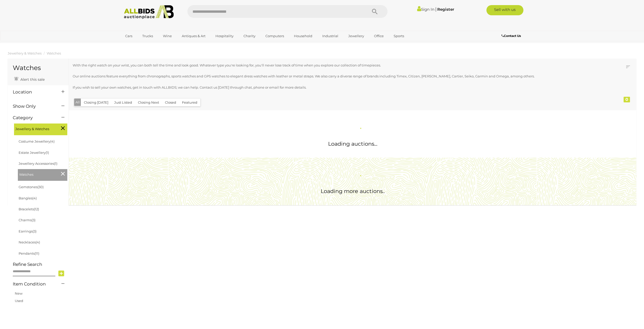 The image size is (644, 329). Describe the element at coordinates (32, 80) in the screenshot. I see `span: Alert this sale` at that location.